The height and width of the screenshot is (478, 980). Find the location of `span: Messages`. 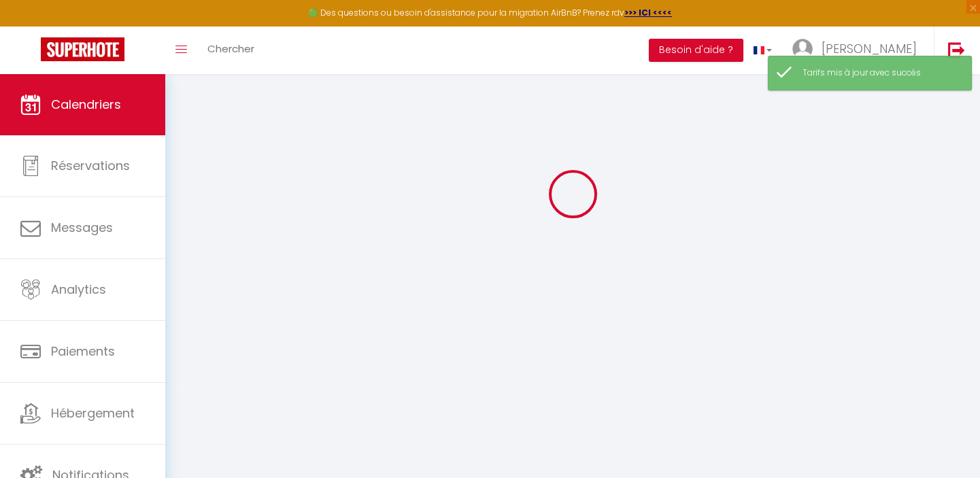

span: Messages is located at coordinates (82, 227).